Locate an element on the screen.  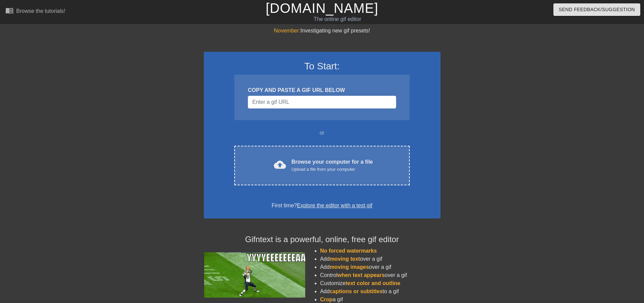
span: cloud_upload is located at coordinates (280, 165).